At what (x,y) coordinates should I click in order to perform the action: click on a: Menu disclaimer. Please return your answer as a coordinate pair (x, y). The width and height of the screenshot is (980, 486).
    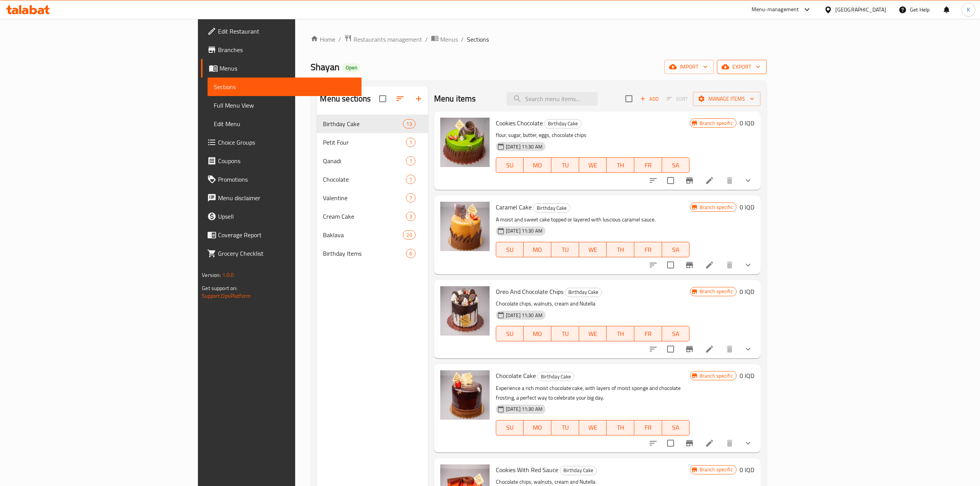
    Looking at the image, I should click on (282, 198).